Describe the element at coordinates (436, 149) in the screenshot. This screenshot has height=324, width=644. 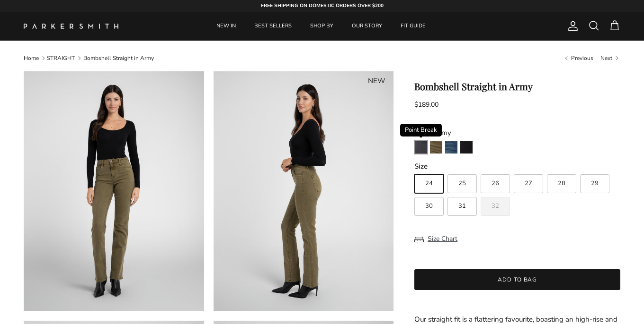
I see `a: Army` at that location.